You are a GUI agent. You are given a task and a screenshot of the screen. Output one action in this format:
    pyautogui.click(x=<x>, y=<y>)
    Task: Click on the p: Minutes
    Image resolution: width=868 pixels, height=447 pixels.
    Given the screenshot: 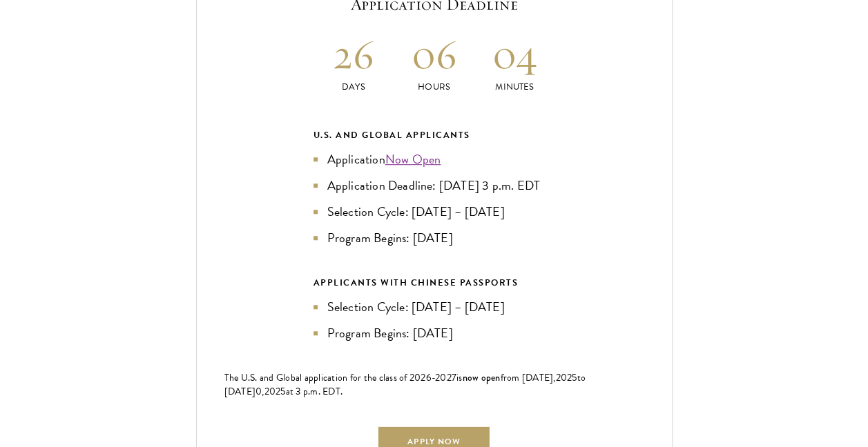 What is the action you would take?
    pyautogui.click(x=514, y=87)
    